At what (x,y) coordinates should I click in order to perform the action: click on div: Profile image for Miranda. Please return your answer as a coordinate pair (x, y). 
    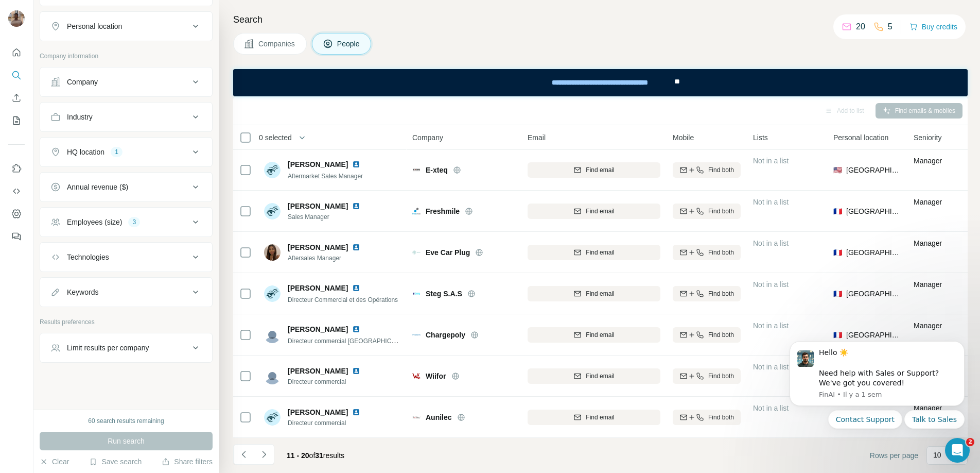
    Looking at the image, I should click on (150, 27).